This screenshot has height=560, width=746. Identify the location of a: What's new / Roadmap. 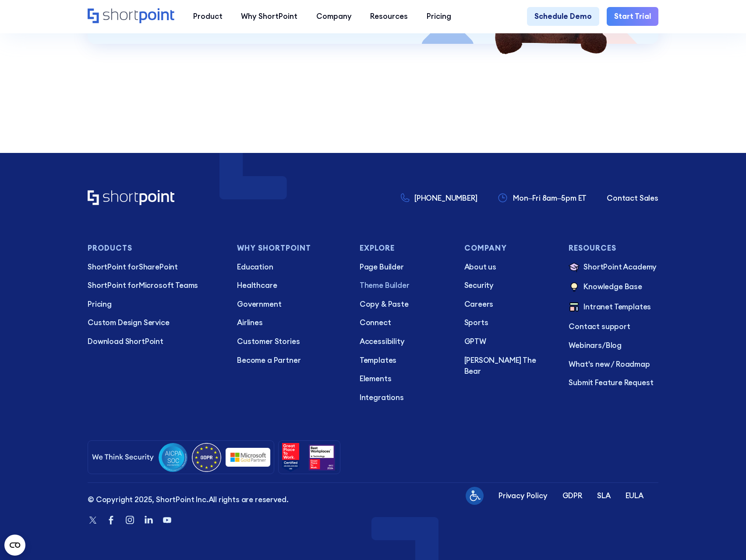
(613, 365).